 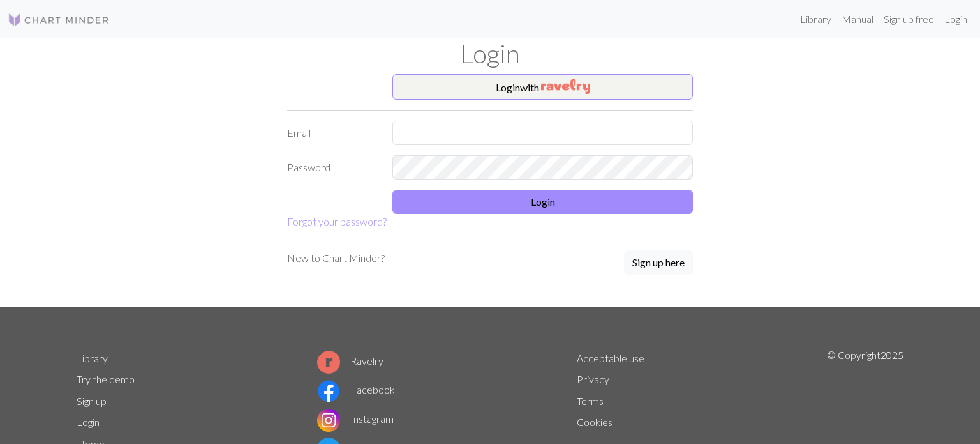 What do you see at coordinates (858, 20) in the screenshot?
I see `a: Manual` at bounding box center [858, 20].